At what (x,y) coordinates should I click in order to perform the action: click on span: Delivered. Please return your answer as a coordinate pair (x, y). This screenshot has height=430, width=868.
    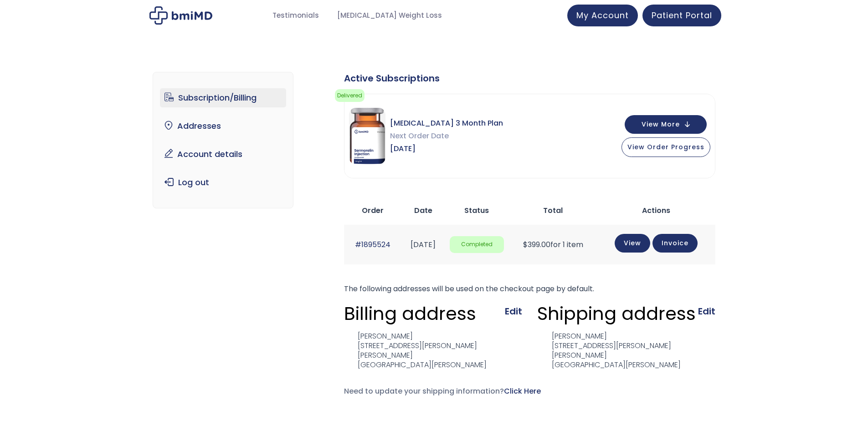
    Looking at the image, I should click on (350, 96).